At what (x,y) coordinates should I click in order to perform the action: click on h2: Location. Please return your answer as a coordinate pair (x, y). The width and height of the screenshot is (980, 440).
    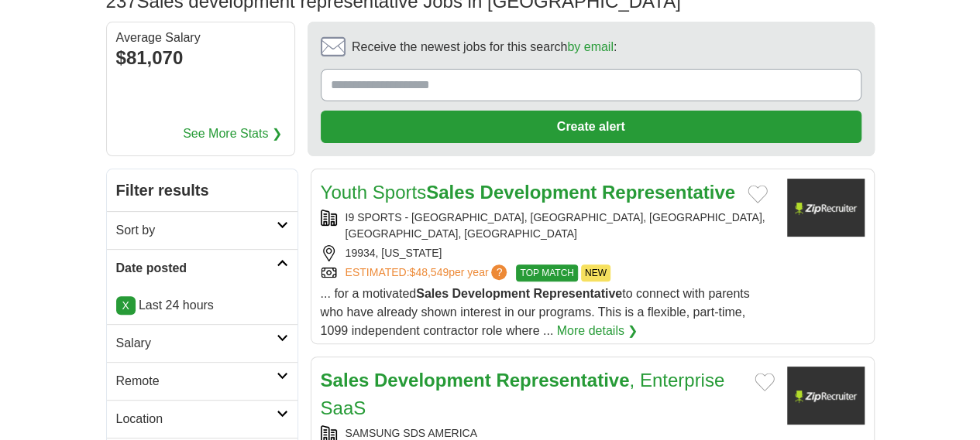
    Looking at the image, I should click on (196, 419).